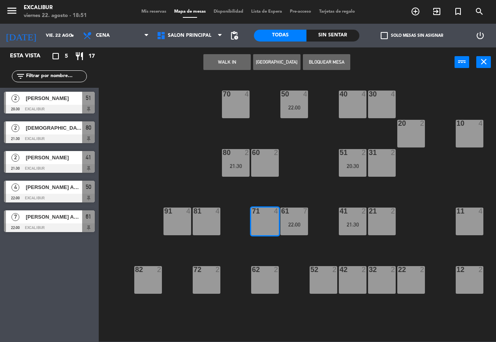  Describe the element at coordinates (103, 36) in the screenshot. I see `span: Cena` at that location.